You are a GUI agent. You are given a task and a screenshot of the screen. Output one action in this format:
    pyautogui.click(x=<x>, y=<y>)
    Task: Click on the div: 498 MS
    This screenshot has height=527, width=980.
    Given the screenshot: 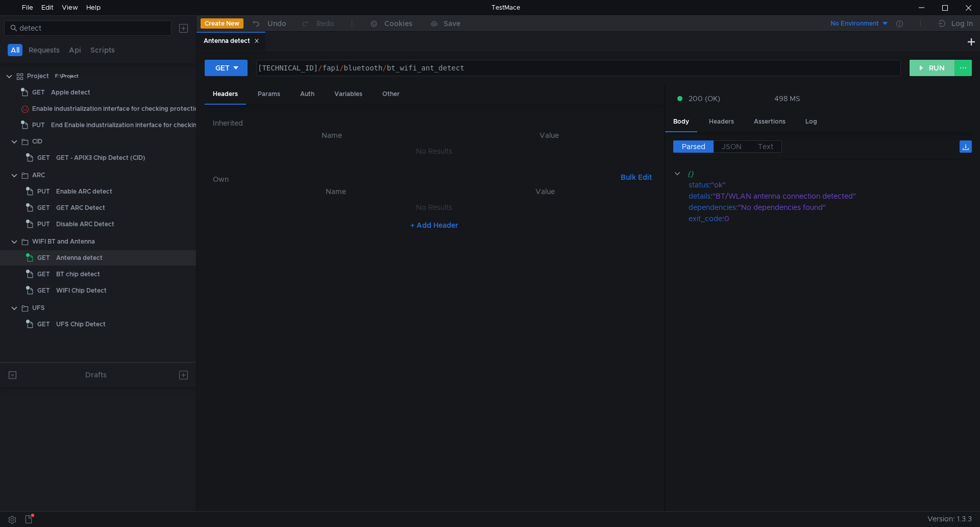 What is the action you would take?
    pyautogui.click(x=787, y=99)
    